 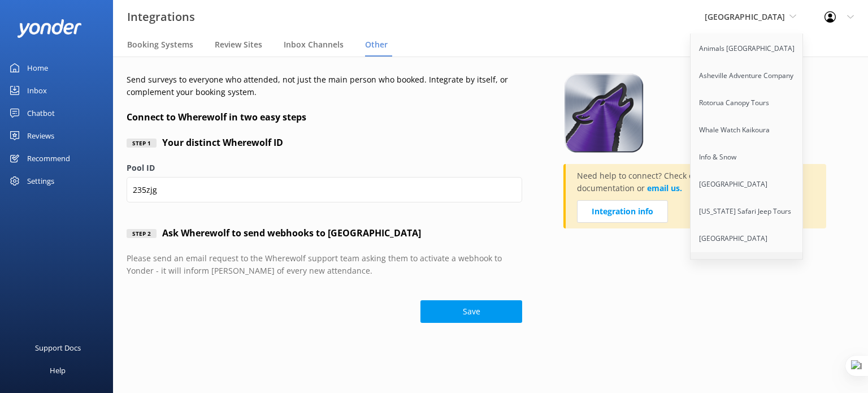 I want to click on h4: Connect to Wherewolf in two easy steps, so click(x=330, y=117).